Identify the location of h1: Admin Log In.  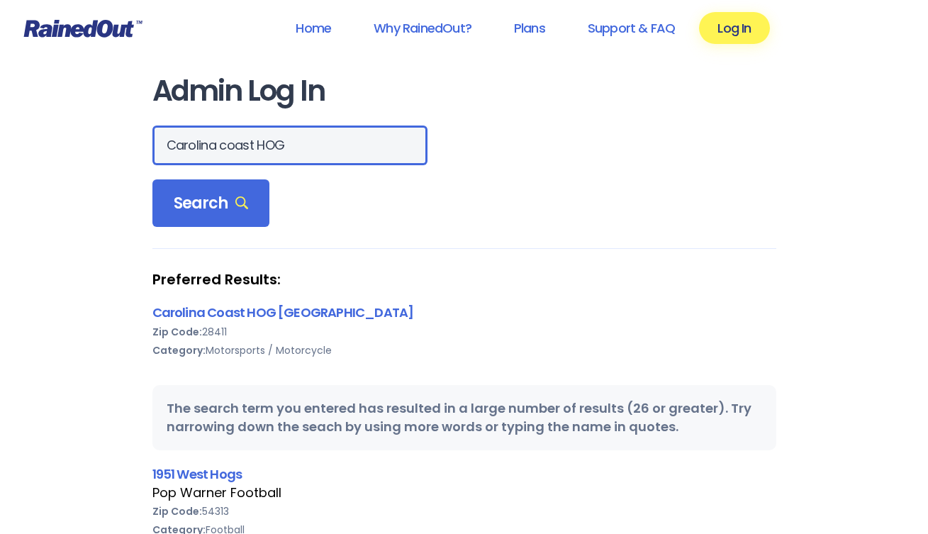
(464, 91).